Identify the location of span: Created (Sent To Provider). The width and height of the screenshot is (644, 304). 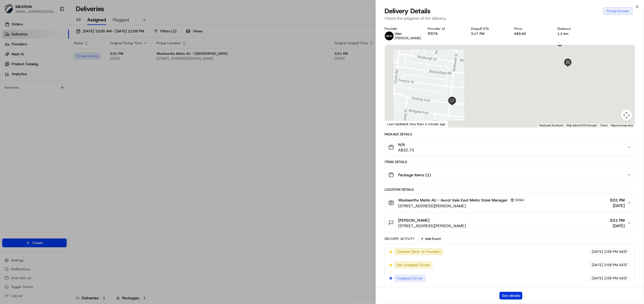
(419, 252).